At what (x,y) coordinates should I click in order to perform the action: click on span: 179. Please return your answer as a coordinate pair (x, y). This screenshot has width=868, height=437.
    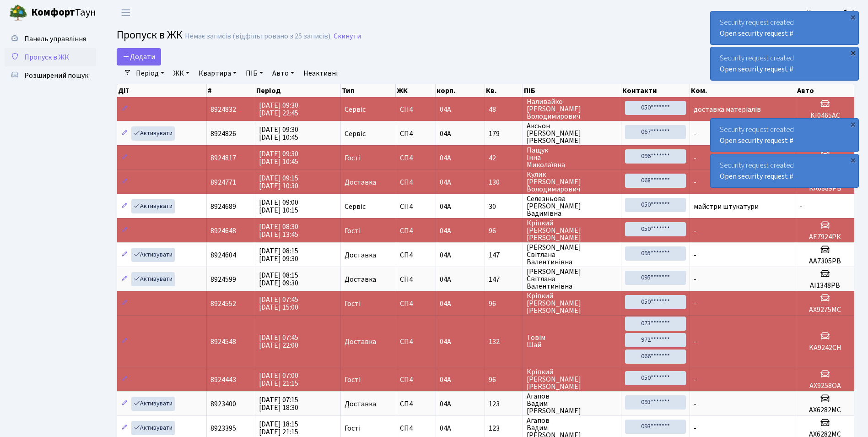
    Looking at the image, I should click on (504, 134).